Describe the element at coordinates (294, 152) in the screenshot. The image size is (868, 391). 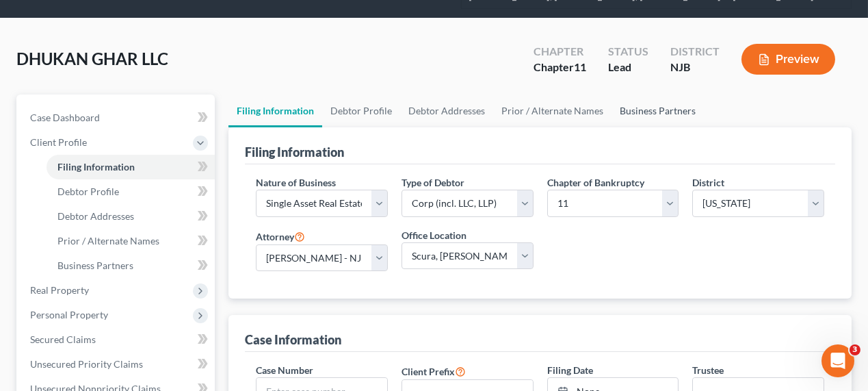
I see `div: Filing Information` at that location.